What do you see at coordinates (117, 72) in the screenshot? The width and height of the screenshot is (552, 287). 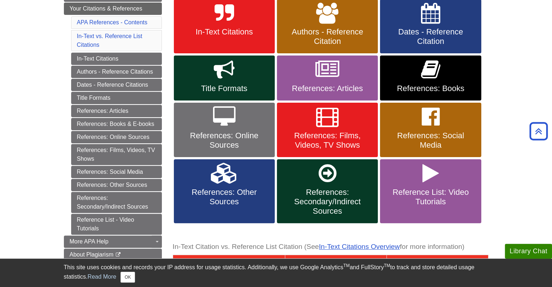 I see `a: Authors - Reference Citations` at bounding box center [117, 72].